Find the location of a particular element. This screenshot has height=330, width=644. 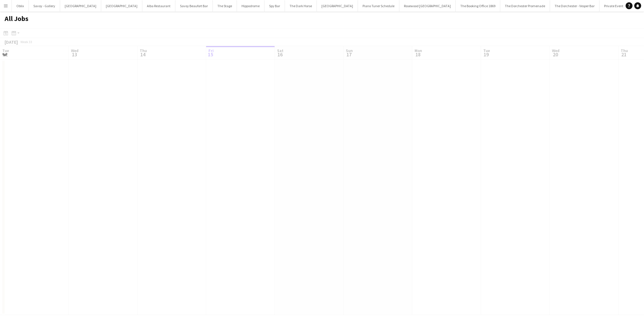

button: The Stage is located at coordinates (225, 6).